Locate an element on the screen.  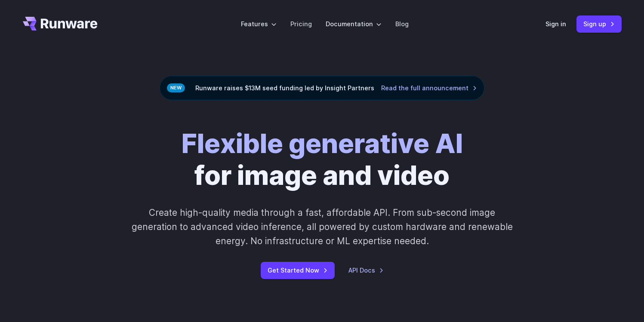
a: Read the full announcement is located at coordinates (429, 88).